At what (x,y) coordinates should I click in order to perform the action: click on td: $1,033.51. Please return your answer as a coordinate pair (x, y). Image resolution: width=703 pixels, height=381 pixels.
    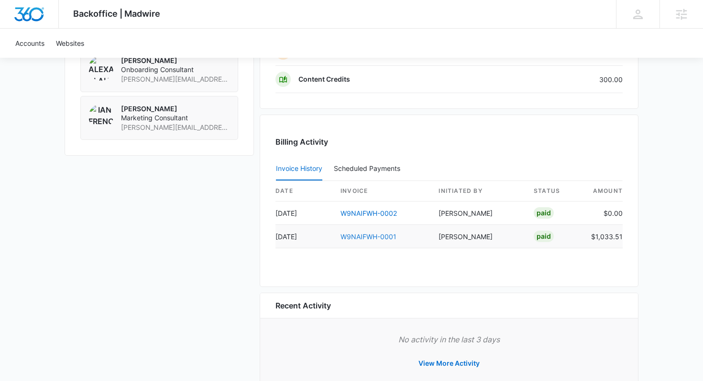
    Looking at the image, I should click on (603, 237).